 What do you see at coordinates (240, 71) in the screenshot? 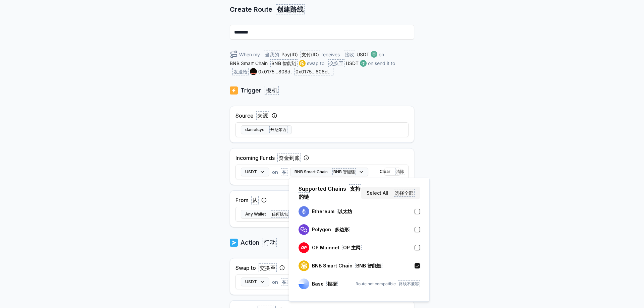
I see `font: 发送给` at bounding box center [240, 71].